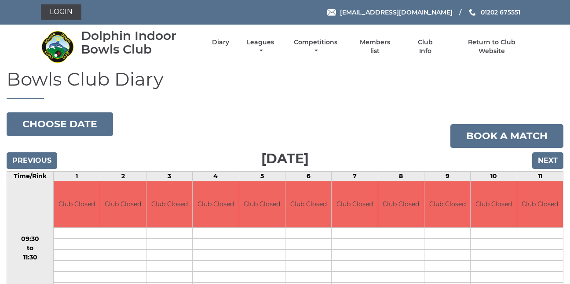 This screenshot has height=284, width=570. Describe the element at coordinates (57, 47) in the screenshot. I see `img: Dolphin Indoor Bowls Club` at that location.